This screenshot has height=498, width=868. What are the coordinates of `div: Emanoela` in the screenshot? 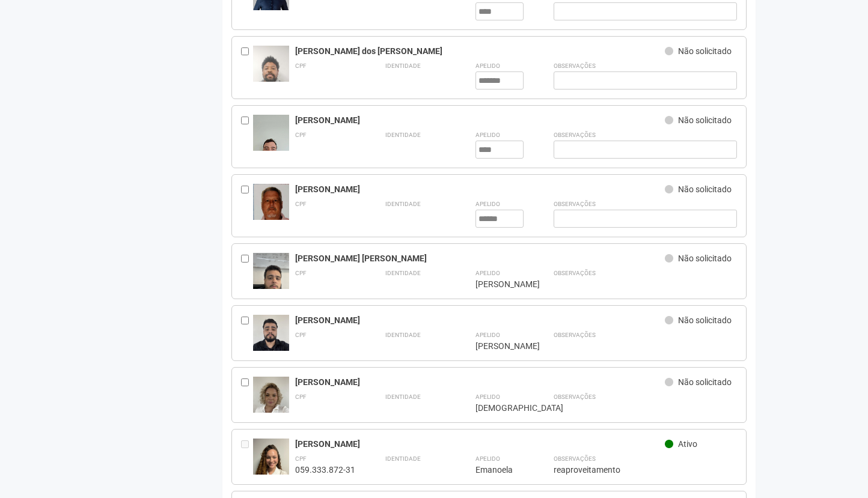 It's located at (499, 470).